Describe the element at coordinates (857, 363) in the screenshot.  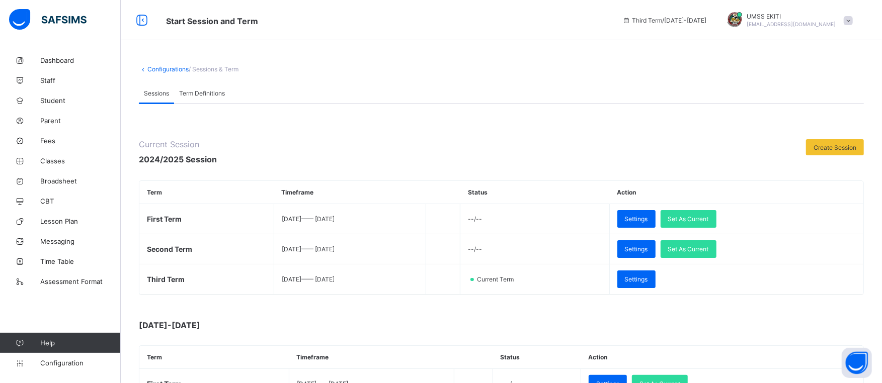
I see `button: Open asap` at that location.